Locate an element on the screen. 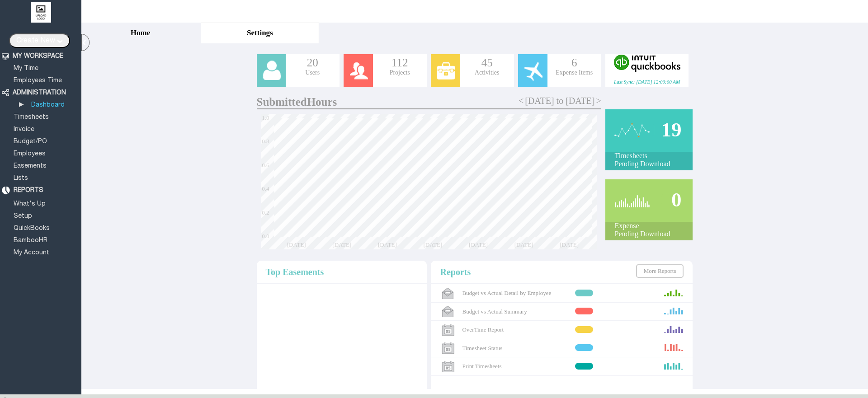  div: 19 is located at coordinates (649, 129).